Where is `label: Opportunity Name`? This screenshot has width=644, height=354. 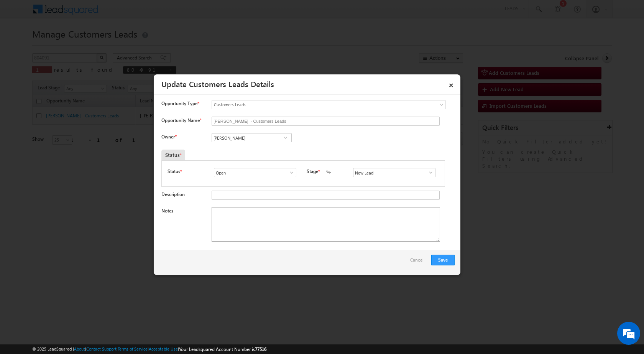
label: Opportunity Name is located at coordinates (182, 120).